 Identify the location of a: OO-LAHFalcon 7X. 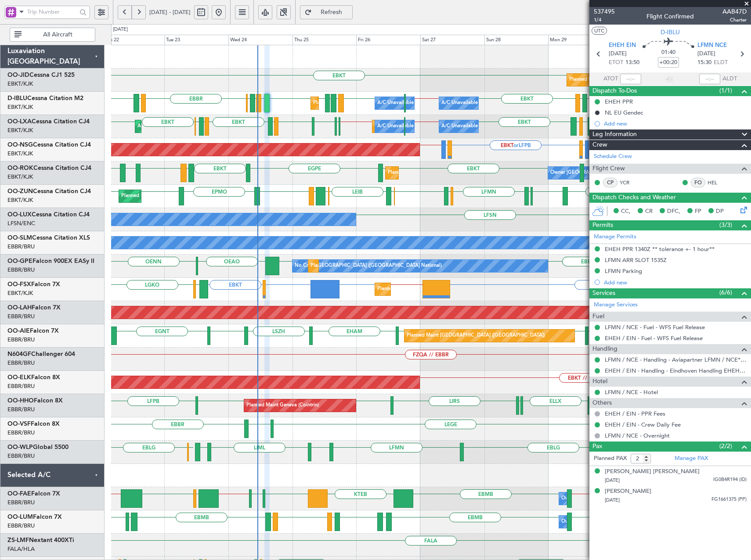
(34, 308).